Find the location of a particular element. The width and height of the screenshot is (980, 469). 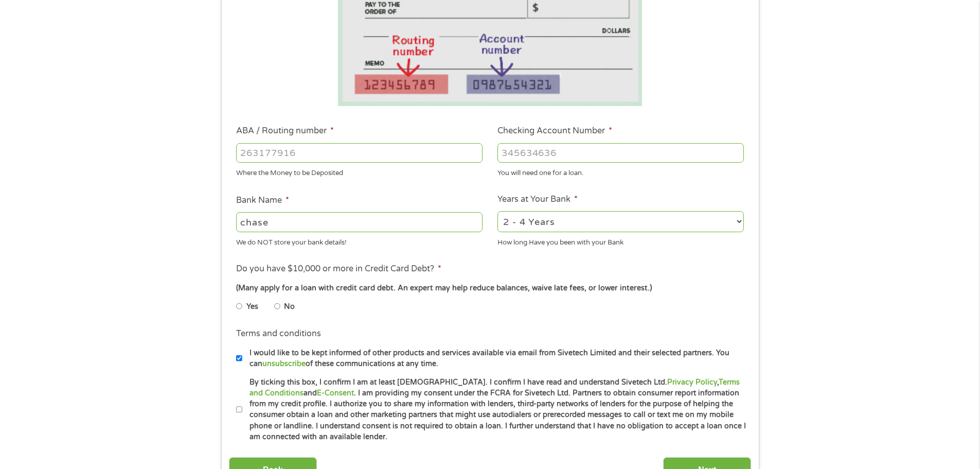

div: You will need one for a loan. is located at coordinates (620, 171).